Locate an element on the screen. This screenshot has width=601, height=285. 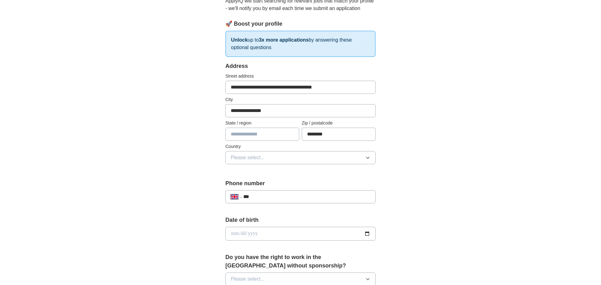
div: Address is located at coordinates (300, 66).